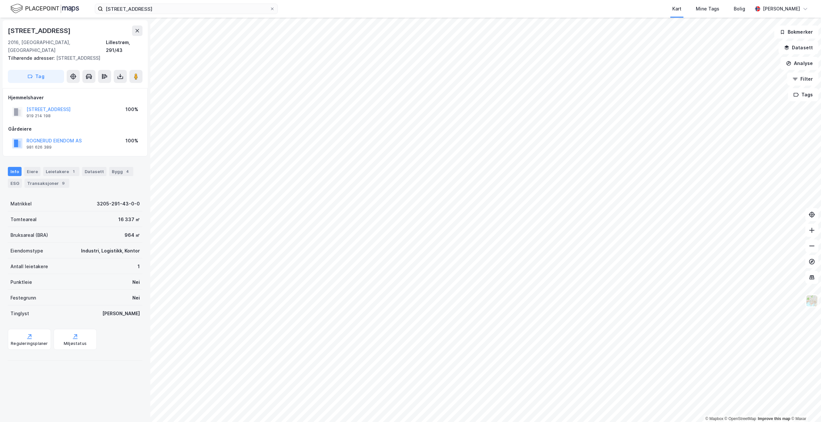 This screenshot has width=821, height=422. What do you see at coordinates (29, 344) in the screenshot?
I see `div: Reguleringsplaner` at bounding box center [29, 344].